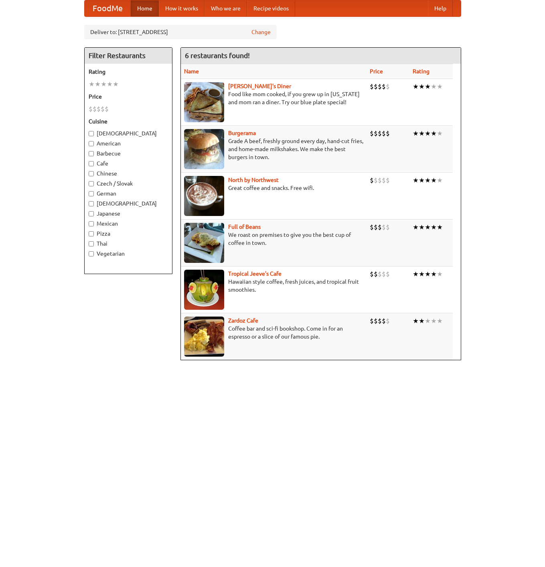  I want to click on a: Full of Beans, so click(244, 227).